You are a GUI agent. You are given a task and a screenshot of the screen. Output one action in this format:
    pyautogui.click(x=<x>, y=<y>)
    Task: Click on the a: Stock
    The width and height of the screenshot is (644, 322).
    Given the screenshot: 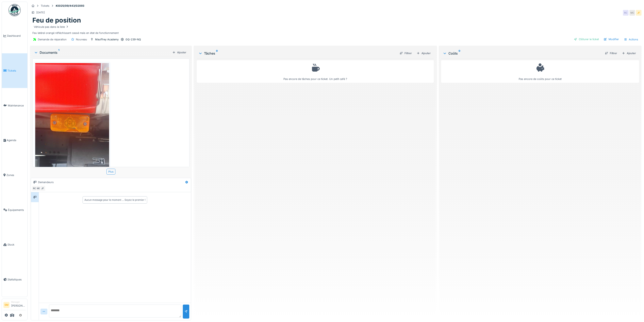 What is the action you would take?
    pyautogui.click(x=15, y=245)
    